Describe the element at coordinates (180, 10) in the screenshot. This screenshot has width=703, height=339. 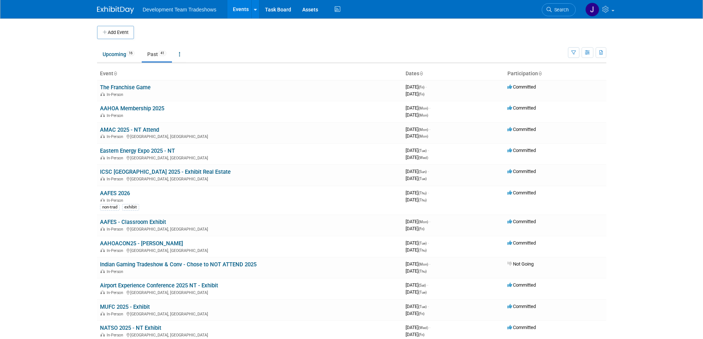
I see `span: Development Team Tradeshows` at that location.